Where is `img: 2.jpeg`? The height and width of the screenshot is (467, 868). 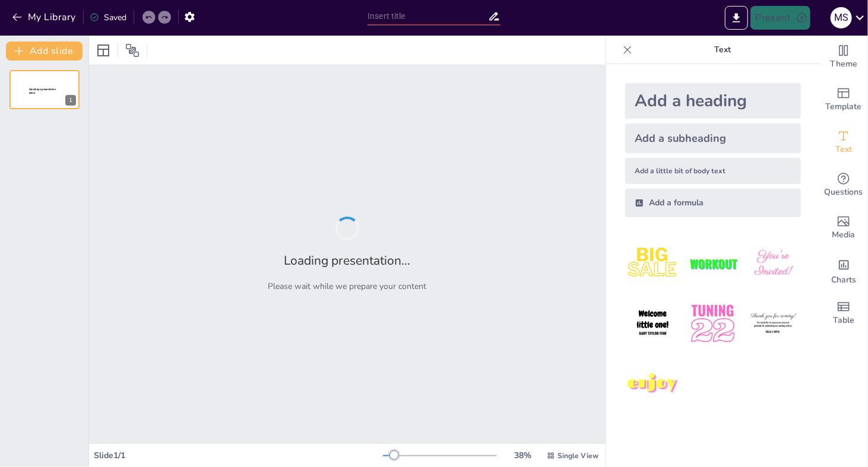
img: 2.jpeg is located at coordinates (713, 263).